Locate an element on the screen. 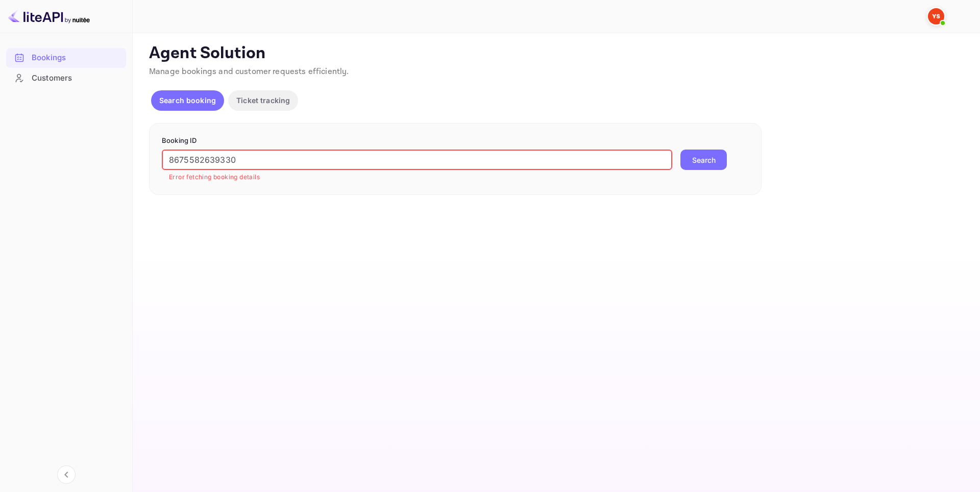 This screenshot has width=980, height=492. img: LiteAPI logo is located at coordinates (49, 16).